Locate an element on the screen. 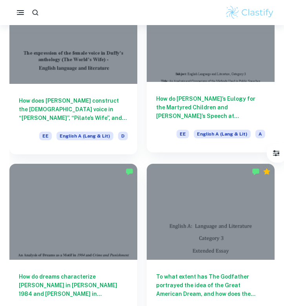  span: D is located at coordinates (123, 136).